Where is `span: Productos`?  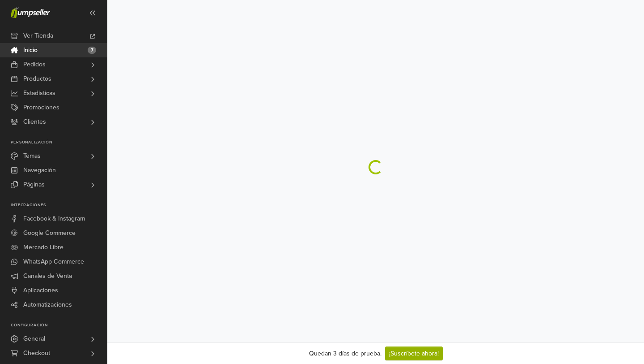
span: Productos is located at coordinates (37, 79).